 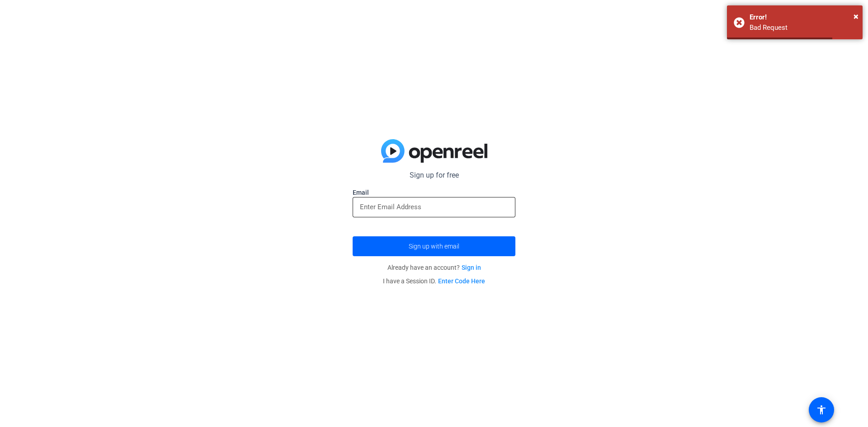 What do you see at coordinates (856, 16) in the screenshot?
I see `button: Close` at bounding box center [856, 16].